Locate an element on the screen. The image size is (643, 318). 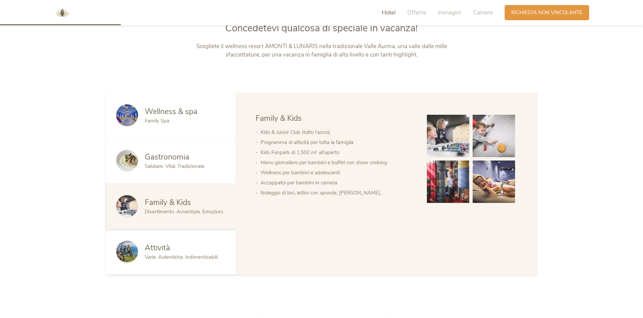
span: Richiesta non vincolante is located at coordinates (547, 12).